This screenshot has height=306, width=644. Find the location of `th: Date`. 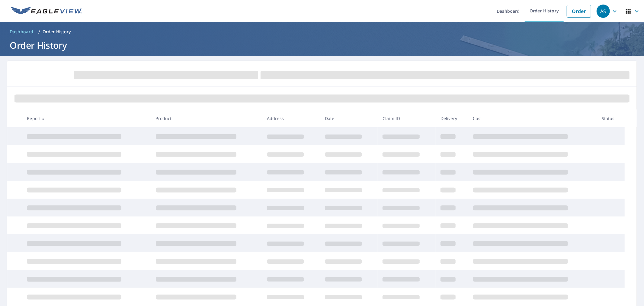

th: Date is located at coordinates (349, 118).